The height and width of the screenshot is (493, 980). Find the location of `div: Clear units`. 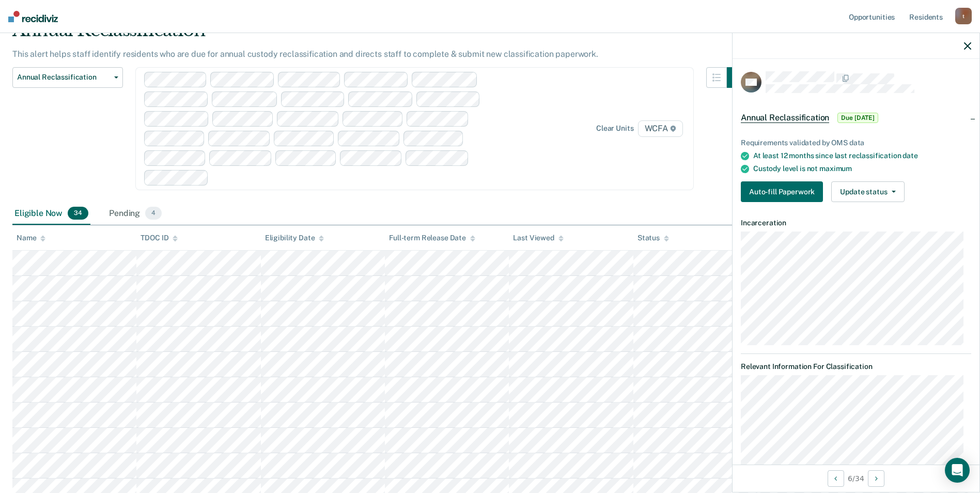

div: Clear units is located at coordinates (615, 128).